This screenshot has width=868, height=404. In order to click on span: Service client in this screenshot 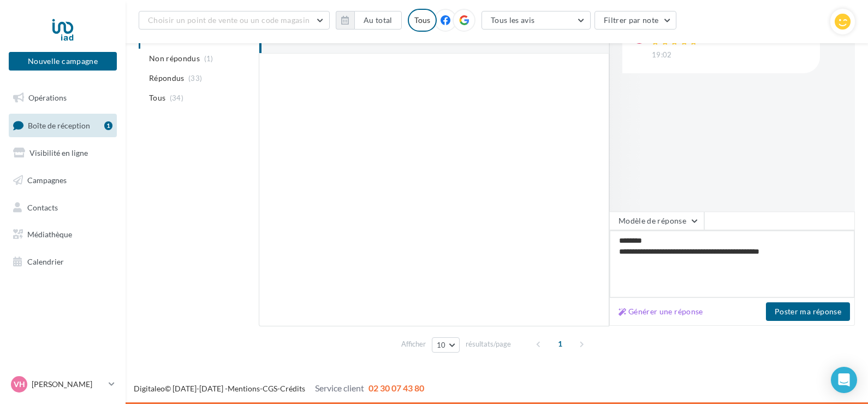, I will do `click(339, 387)`.